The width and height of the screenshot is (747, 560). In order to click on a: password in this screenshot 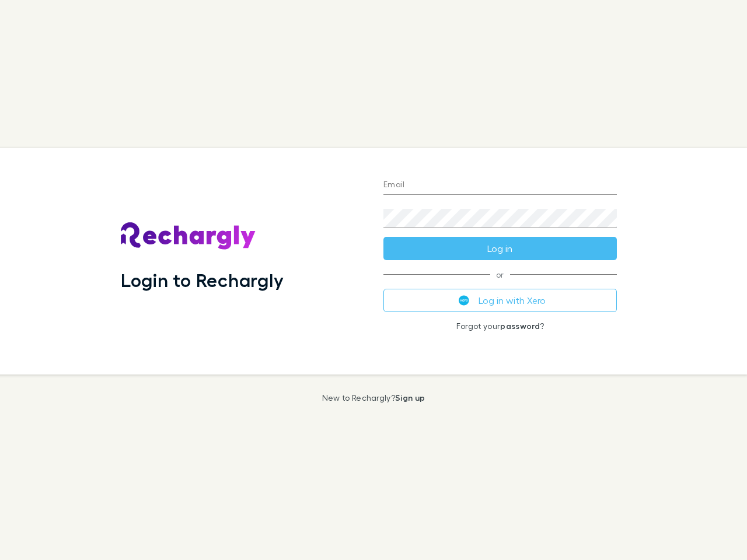, I will do `click(520, 326)`.